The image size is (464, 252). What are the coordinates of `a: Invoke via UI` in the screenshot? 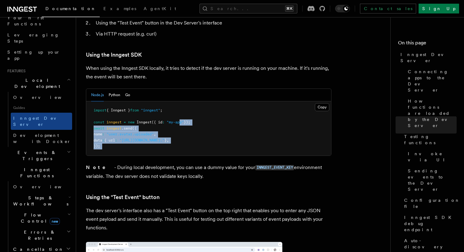 It's located at (431, 157).